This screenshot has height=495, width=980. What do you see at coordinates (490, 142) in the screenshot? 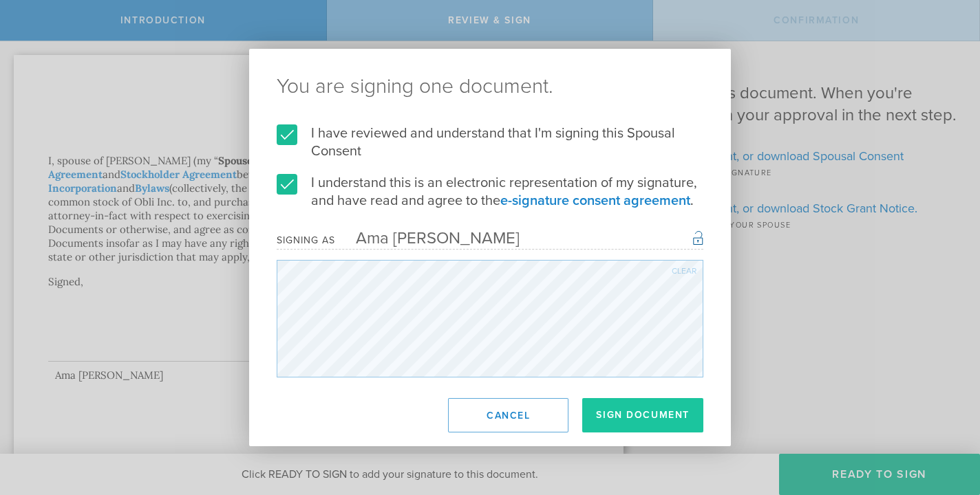
I see `label: I have reviewed and understand that I'm signing this Spousal Consent` at bounding box center [490, 142].